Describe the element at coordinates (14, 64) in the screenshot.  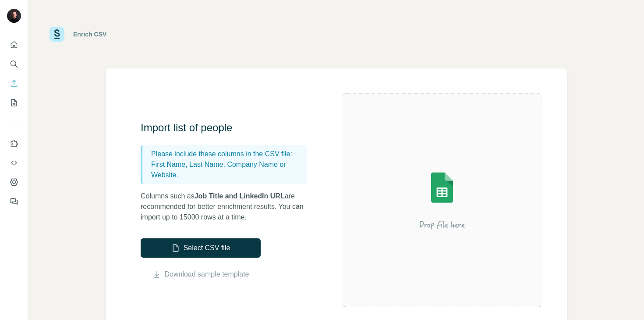
I see `button: Search` at that location.